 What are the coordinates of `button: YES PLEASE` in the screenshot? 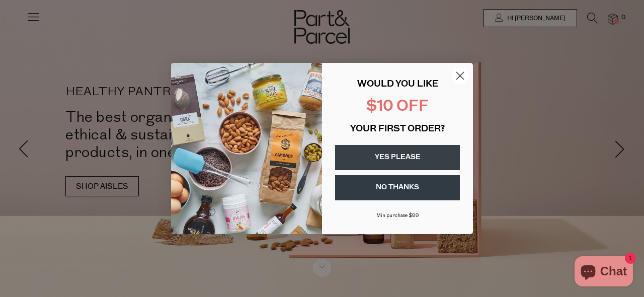 It's located at (397, 157).